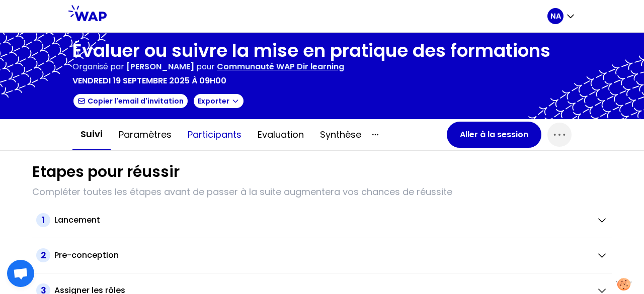  What do you see at coordinates (149, 81) in the screenshot?
I see `p: vendredi 19 septembre 2025 à 09h00` at bounding box center [149, 81].